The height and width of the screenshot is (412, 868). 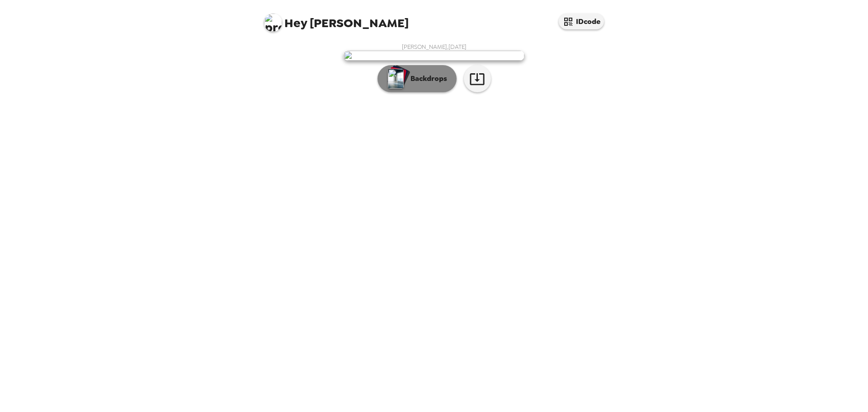 I want to click on p: Backdrops, so click(x=426, y=79).